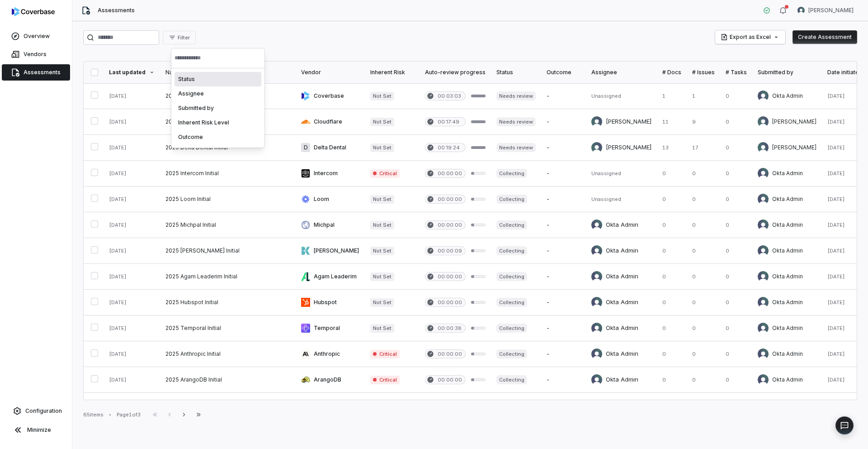 This screenshot has width=868, height=449. Describe the element at coordinates (34, 54) in the screenshot. I see `span: Vendors` at that location.